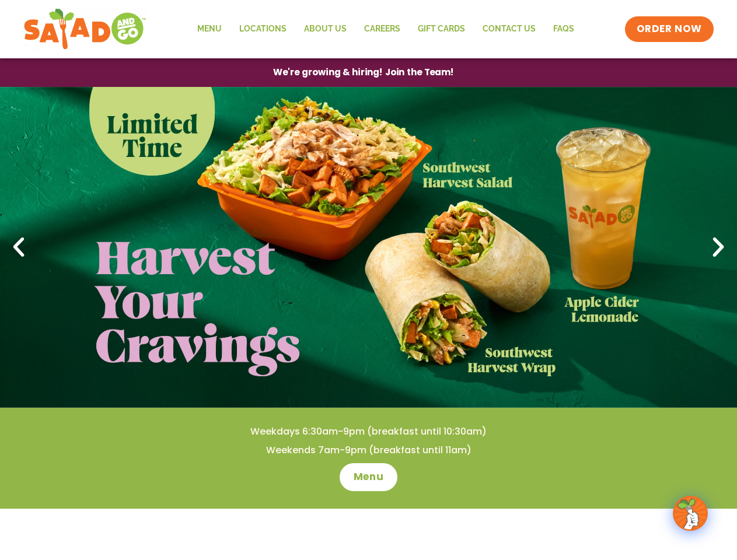 The height and width of the screenshot is (560, 737). Describe the element at coordinates (669, 29) in the screenshot. I see `a: ORDER NOW` at that location.